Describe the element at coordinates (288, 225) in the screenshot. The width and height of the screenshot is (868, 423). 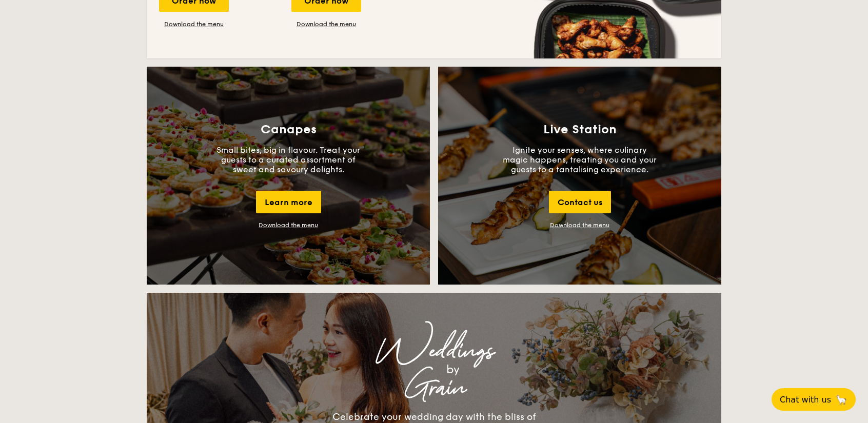
I see `div: Download the menu` at that location.